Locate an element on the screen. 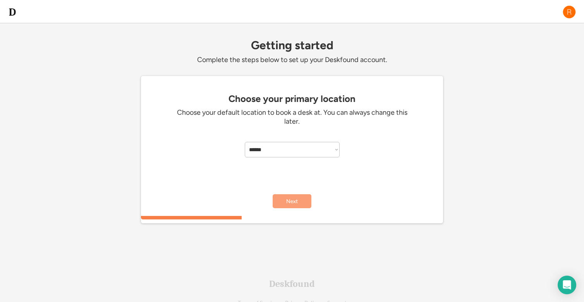 The image size is (584, 302). div: Complete the steps below to set up your Deskfound account. is located at coordinates (292, 60).